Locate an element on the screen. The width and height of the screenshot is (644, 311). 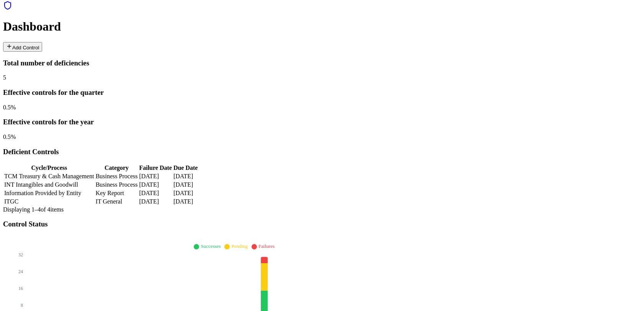
td: INT Intangibles and Goodwill is located at coordinates (49, 185).